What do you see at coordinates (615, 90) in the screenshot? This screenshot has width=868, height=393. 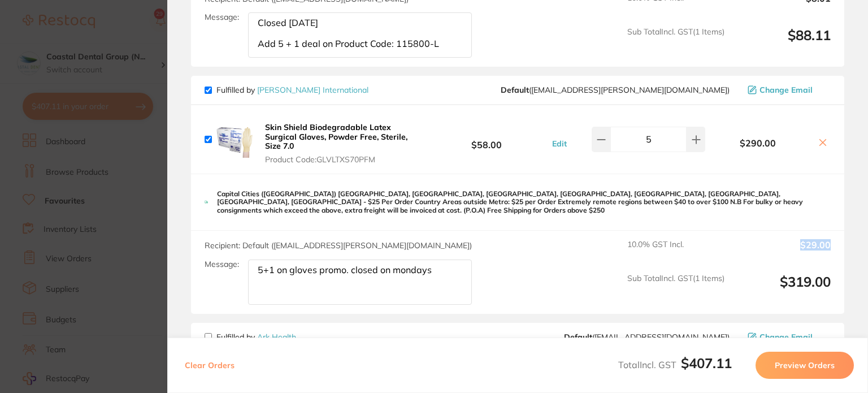 I see `span: restocq@livingstone.com.au` at bounding box center [615, 90].